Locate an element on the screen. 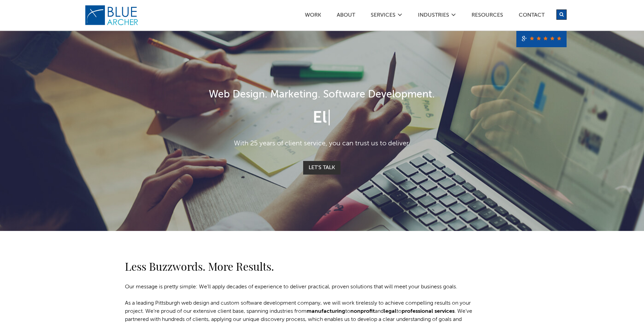 The image size is (644, 324). a: Industries is located at coordinates (434, 16).